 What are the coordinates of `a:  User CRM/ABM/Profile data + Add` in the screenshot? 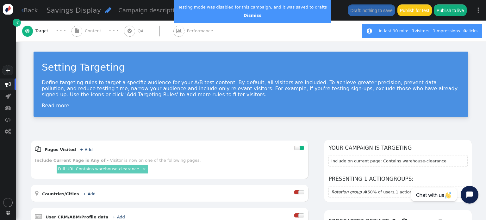 It's located at (85, 217).